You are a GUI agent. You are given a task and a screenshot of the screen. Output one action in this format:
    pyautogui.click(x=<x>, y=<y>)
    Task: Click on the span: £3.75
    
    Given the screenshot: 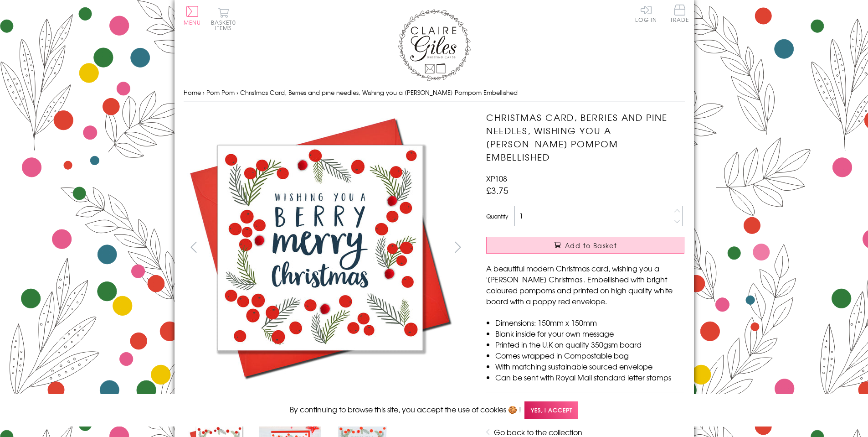 What is the action you would take?
    pyautogui.click(x=497, y=190)
    